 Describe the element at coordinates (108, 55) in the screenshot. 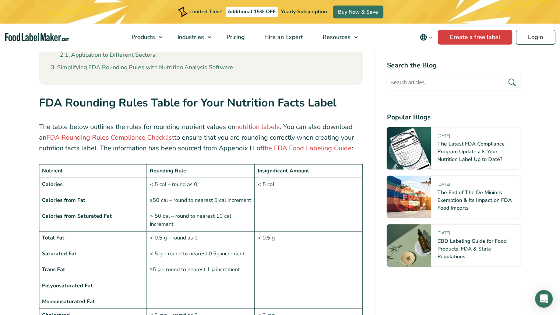

I see `a: Application to Different Sectors:` at that location.